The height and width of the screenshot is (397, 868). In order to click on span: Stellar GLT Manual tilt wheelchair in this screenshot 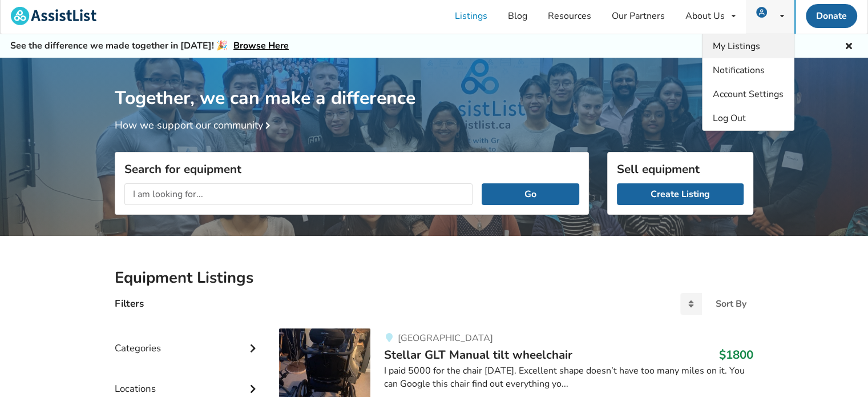, I will do `click(478, 354)`.